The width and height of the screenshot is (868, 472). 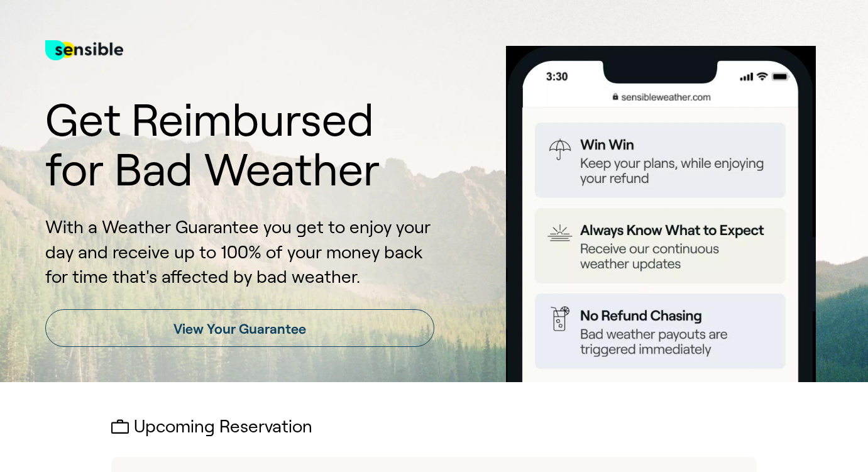 I want to click on a: View Your Guarantee, so click(x=239, y=328).